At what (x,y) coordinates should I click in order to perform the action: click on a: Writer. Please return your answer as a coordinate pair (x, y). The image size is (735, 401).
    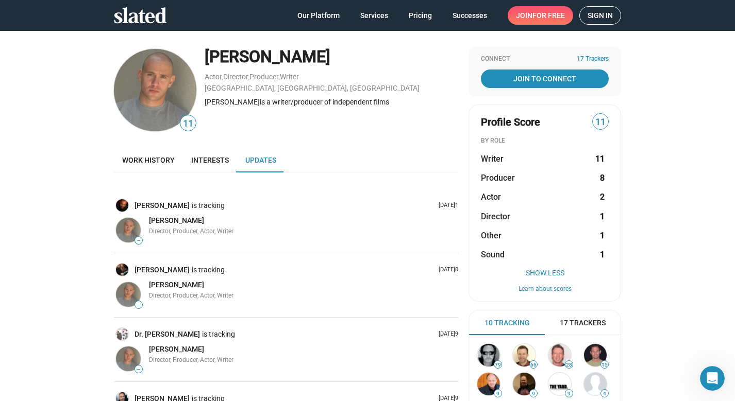
    Looking at the image, I should click on (289, 77).